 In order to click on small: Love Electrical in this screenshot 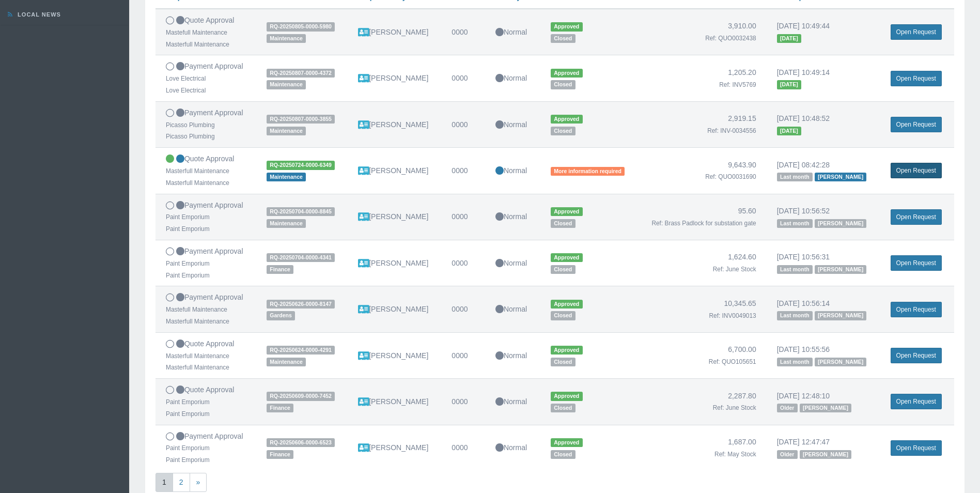, I will do `click(185, 90)`.